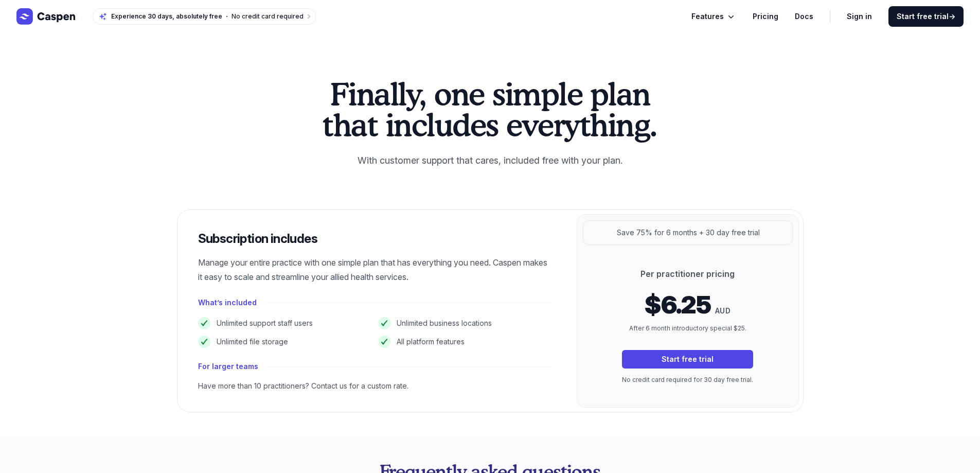 This screenshot has height=473, width=980. What do you see at coordinates (490, 160) in the screenshot?
I see `p: With customer support that cares, included free with your plan.` at bounding box center [490, 160].